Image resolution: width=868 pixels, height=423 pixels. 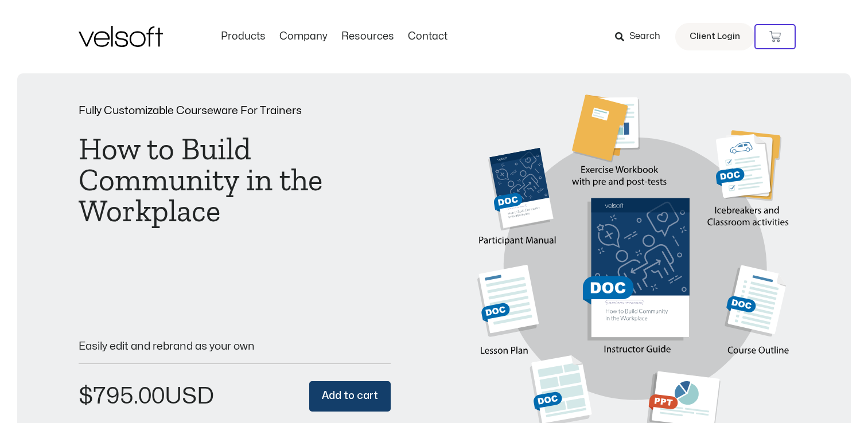 I want to click on h1: How to Build Community in the Workplace, so click(x=235, y=180).